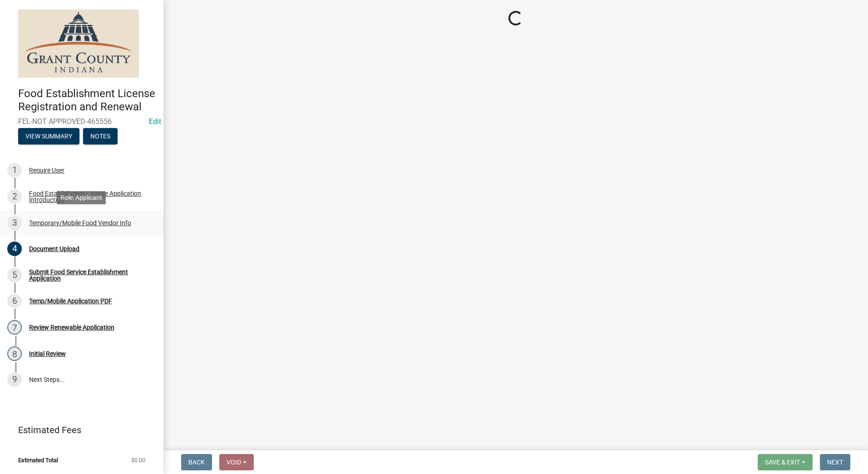  What do you see at coordinates (47, 170) in the screenshot?
I see `div: Require User` at bounding box center [47, 170].